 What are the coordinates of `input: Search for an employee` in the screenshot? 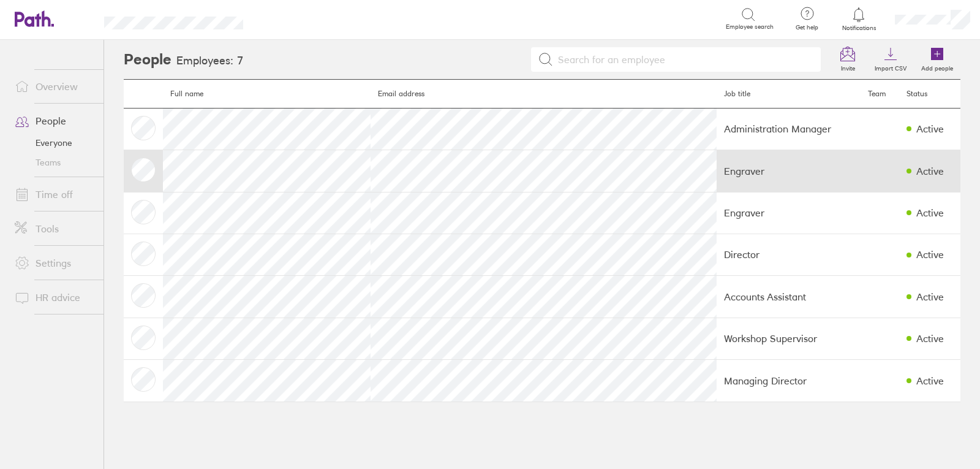 It's located at (684, 59).